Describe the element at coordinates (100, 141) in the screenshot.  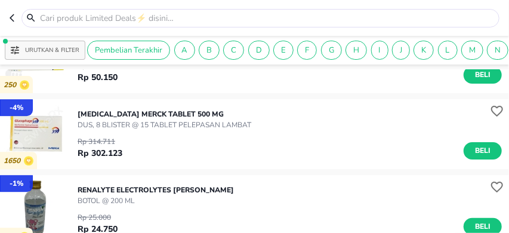
I see `p: Rp 314.711` at that location.